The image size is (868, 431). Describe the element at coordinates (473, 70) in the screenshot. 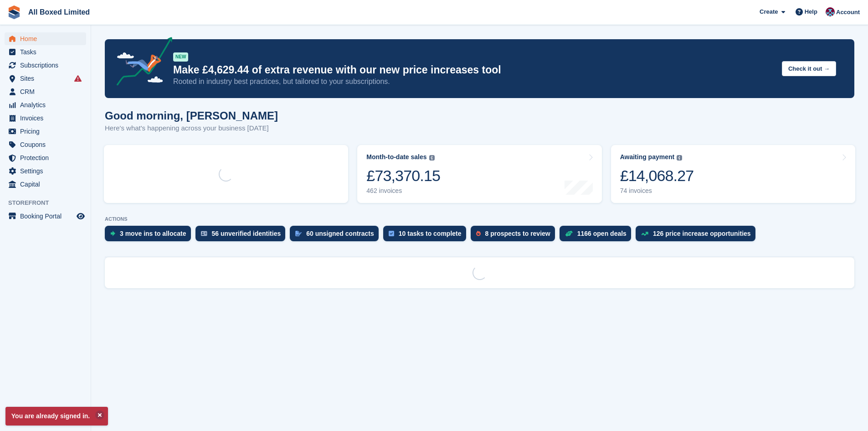

I see `p: Make £4,629.44 of extra revenue with our new price increases tool` at that location.